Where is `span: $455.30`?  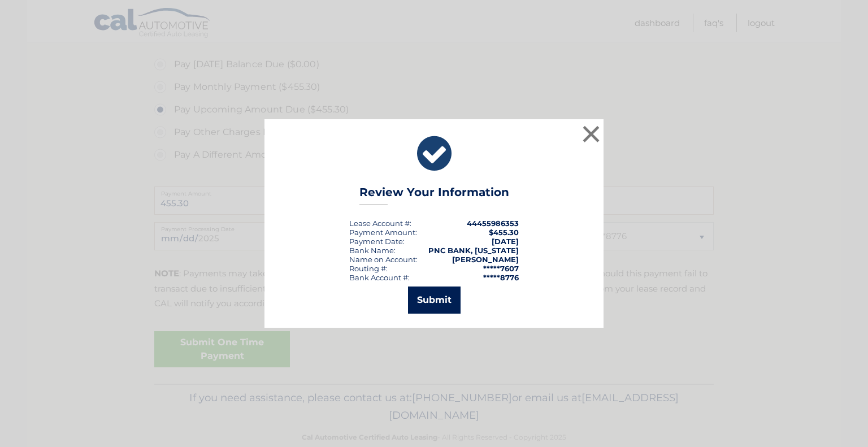 span: $455.30 is located at coordinates (503, 232).